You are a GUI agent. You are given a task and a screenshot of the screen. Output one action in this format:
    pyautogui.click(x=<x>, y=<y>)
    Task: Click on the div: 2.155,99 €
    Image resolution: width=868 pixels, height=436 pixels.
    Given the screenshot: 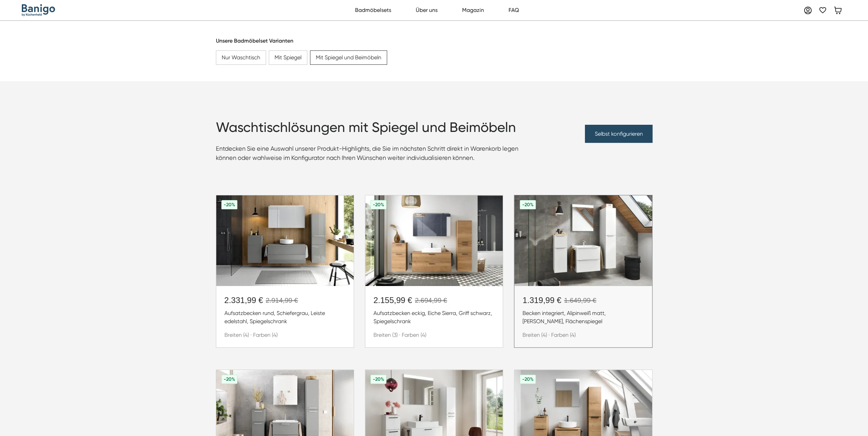 What is the action you would take?
    pyautogui.click(x=392, y=300)
    